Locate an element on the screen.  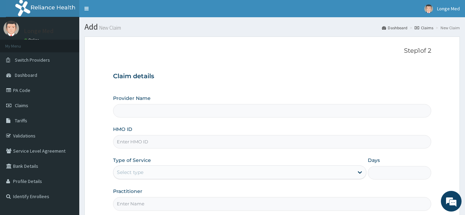
small: New Claim is located at coordinates (109, 28).